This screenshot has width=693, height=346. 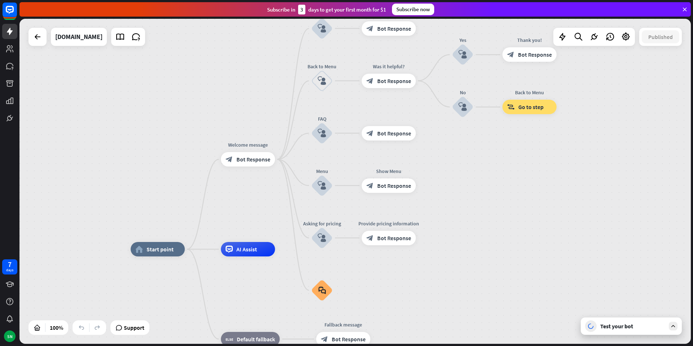 What do you see at coordinates (322, 119) in the screenshot?
I see `div: FAQ` at bounding box center [322, 119].